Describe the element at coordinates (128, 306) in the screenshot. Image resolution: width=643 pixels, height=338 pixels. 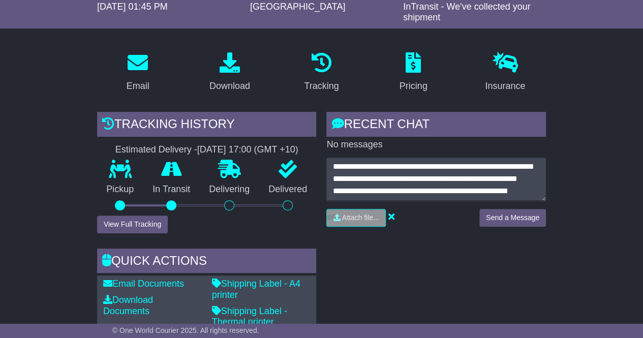
I see `a: Download Documents` at that location.